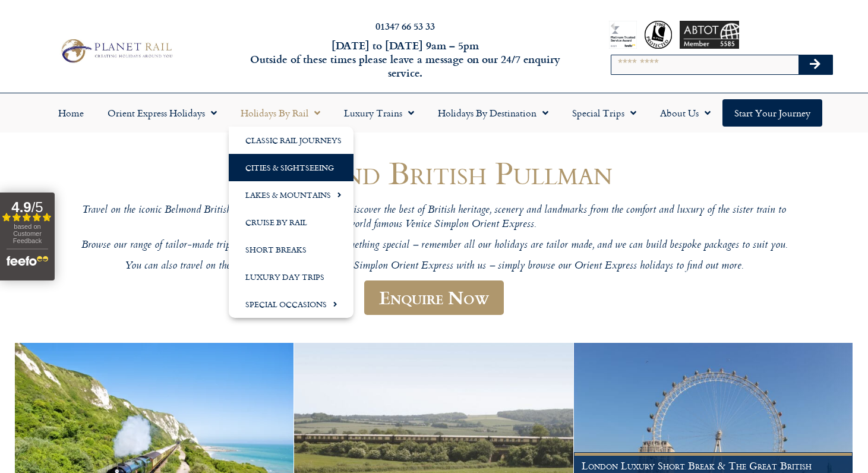 This screenshot has height=473, width=868. I want to click on a: Cruise by Rail, so click(291, 222).